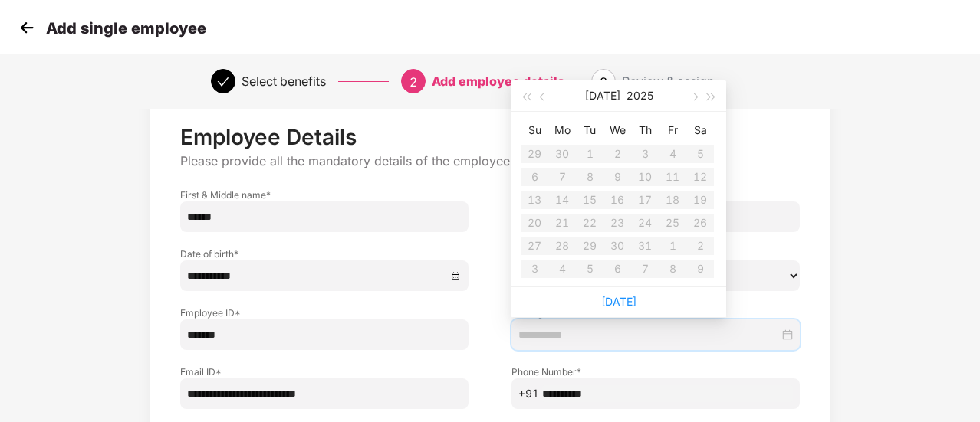 This screenshot has height=422, width=980. What do you see at coordinates (673, 131) in the screenshot?
I see `th: Fr` at bounding box center [673, 131].